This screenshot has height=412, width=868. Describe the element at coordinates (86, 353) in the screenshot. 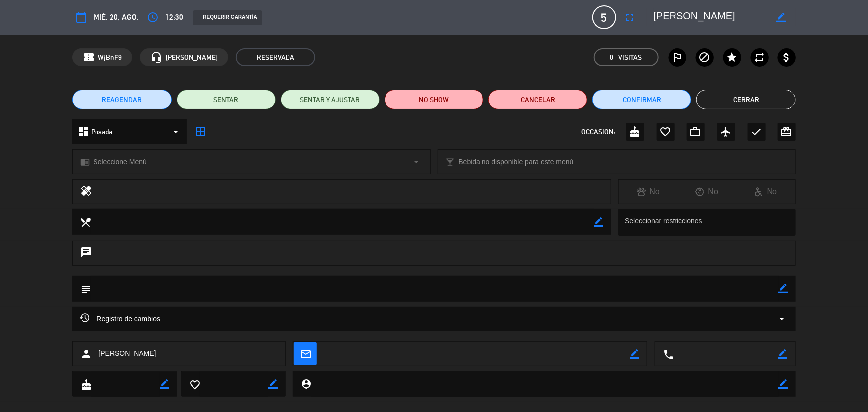

I see `i: person` at that location.